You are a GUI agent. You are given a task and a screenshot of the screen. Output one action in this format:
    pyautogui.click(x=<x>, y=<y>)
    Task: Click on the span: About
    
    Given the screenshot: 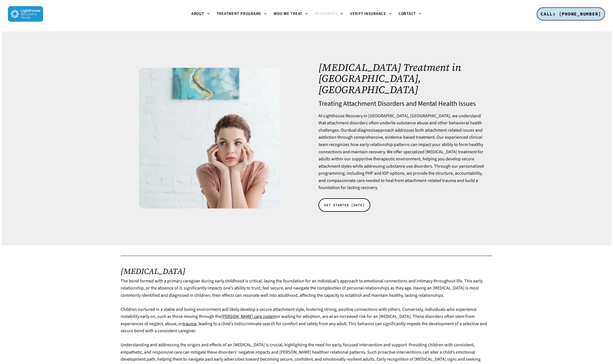 What is the action you would take?
    pyautogui.click(x=198, y=14)
    